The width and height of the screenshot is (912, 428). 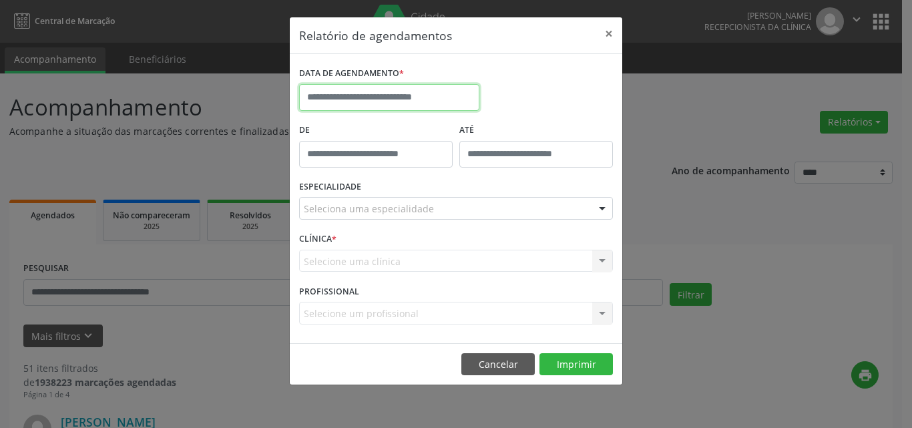 I want to click on label: PROFISSIONAL, so click(x=329, y=291).